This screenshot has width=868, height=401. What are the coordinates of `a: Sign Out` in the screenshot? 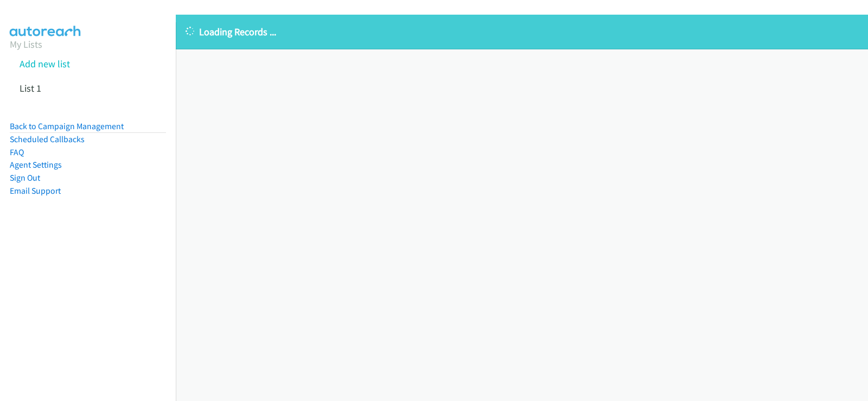 It's located at (25, 177).